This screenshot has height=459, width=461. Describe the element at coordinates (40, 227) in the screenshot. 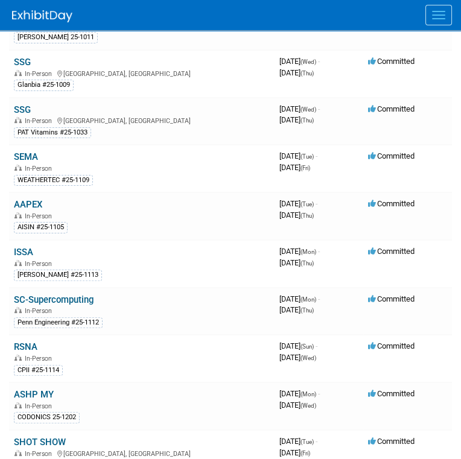

I see `div: AISIN #25-1105` at that location.